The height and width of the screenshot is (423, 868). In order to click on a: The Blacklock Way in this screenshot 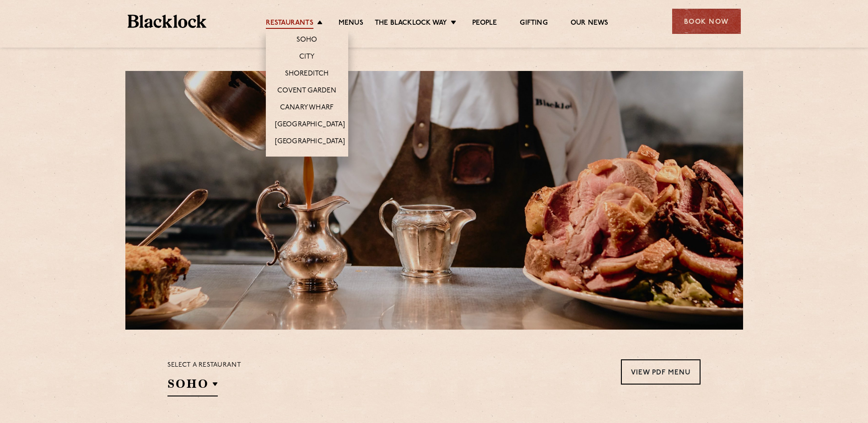, I will do `click(411, 24)`.